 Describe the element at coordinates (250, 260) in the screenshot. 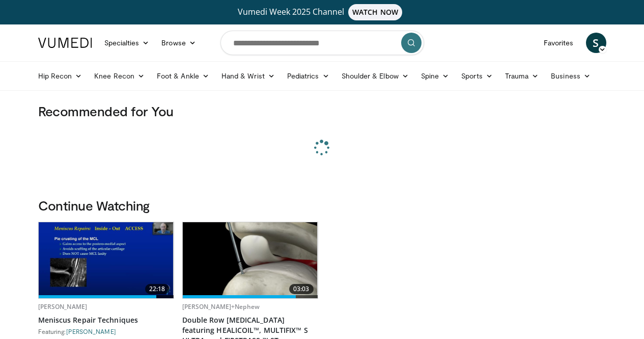

I see `a: 03:03` at that location.